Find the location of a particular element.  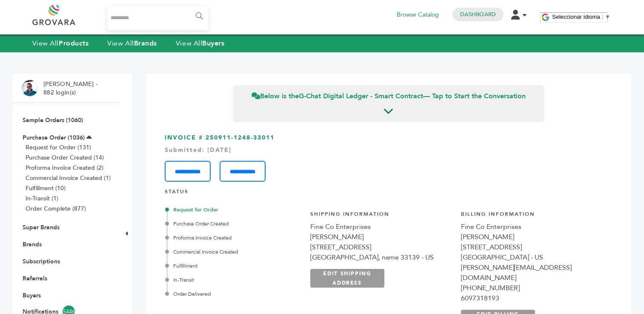

strong: Brands is located at coordinates (146, 43).